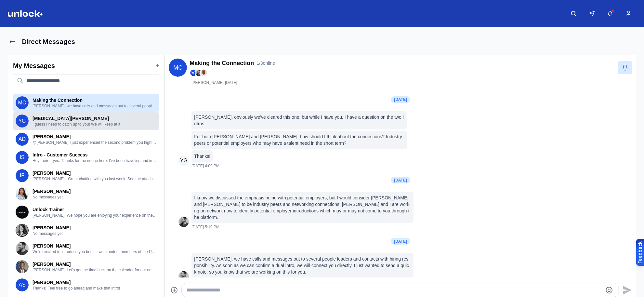  I want to click on textarea: Type your message, so click(395, 290).